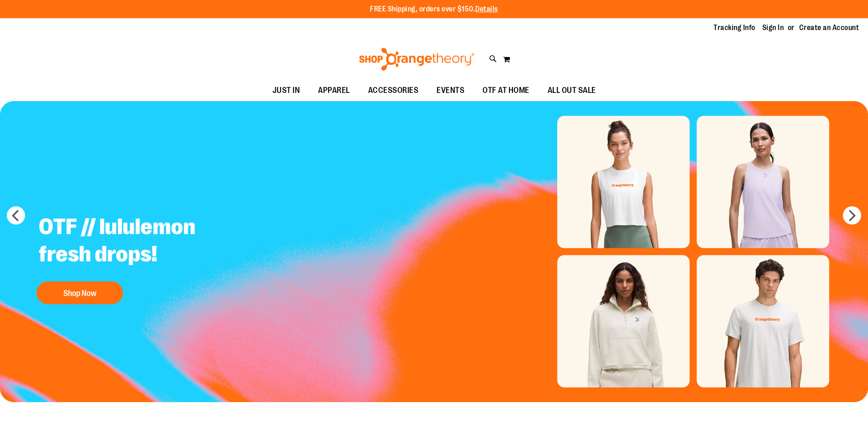 The width and height of the screenshot is (868, 434). Describe the element at coordinates (852, 216) in the screenshot. I see `button: next` at that location.